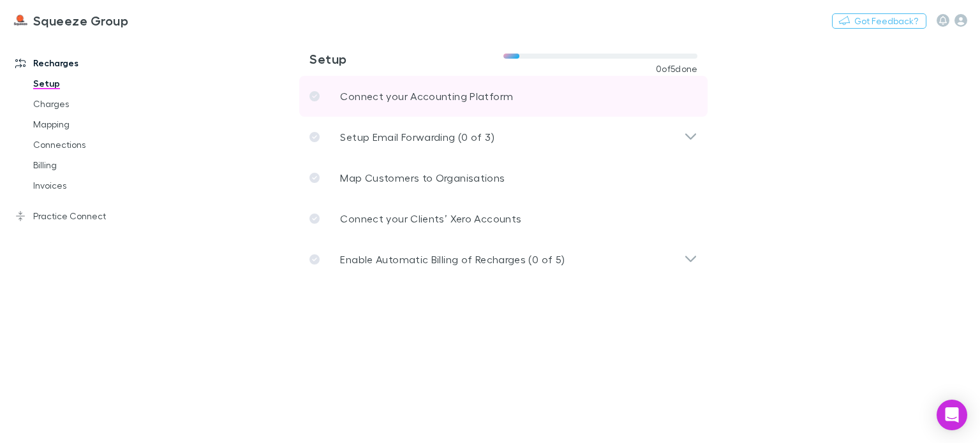 The height and width of the screenshot is (443, 980). I want to click on h3: Squeeze Group, so click(81, 21).